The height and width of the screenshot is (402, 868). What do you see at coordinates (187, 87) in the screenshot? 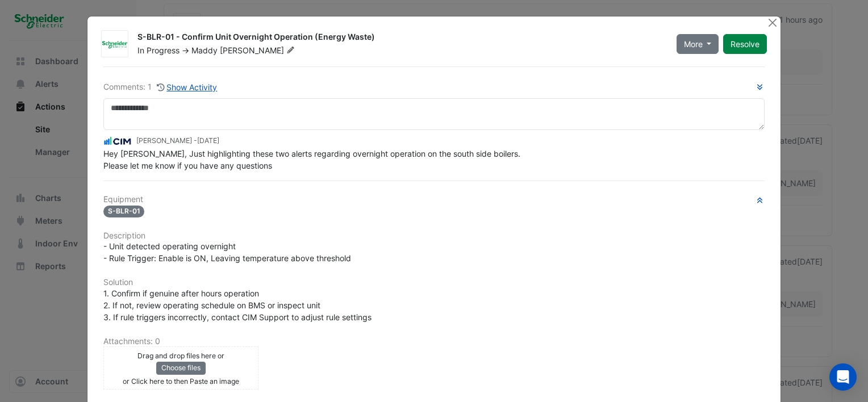
I see `button: Show Activity` at bounding box center [187, 87].